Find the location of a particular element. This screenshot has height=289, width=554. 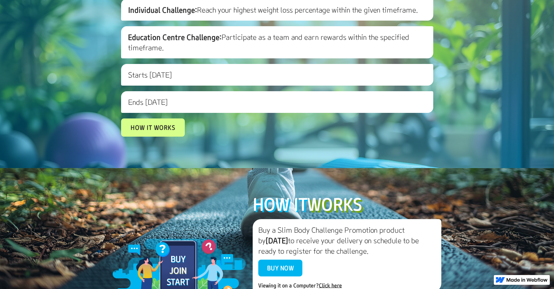

a: Viewing it on a Computer?Click here is located at coordinates (300, 286).